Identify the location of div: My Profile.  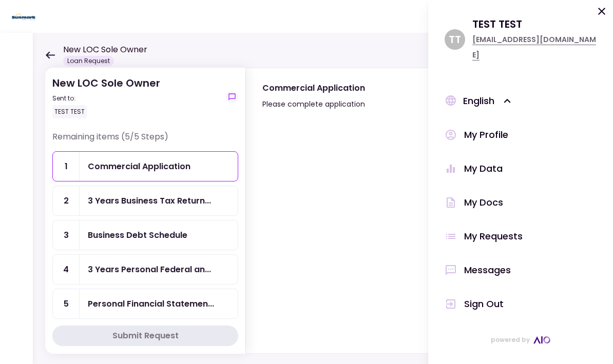
(486, 135).